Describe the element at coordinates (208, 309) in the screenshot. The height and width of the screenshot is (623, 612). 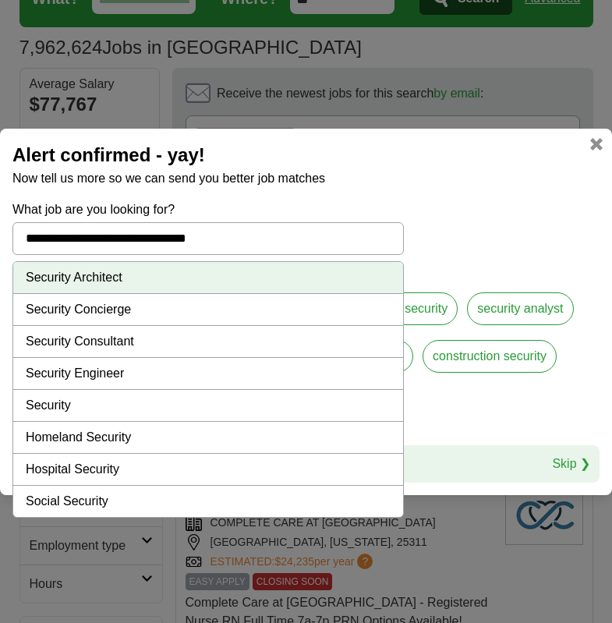
I see `li: Security Concierge` at that location.